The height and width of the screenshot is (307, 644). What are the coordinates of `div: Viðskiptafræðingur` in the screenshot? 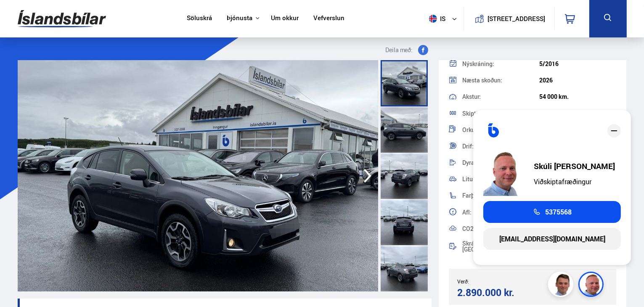 It's located at (574, 182).